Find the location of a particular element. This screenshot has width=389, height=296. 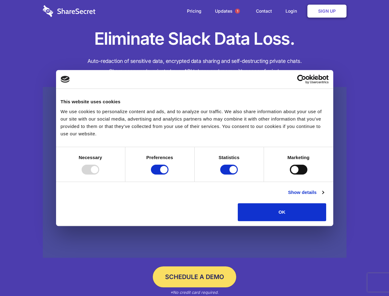

a: Wistia video thumbnail is located at coordinates (195, 172).